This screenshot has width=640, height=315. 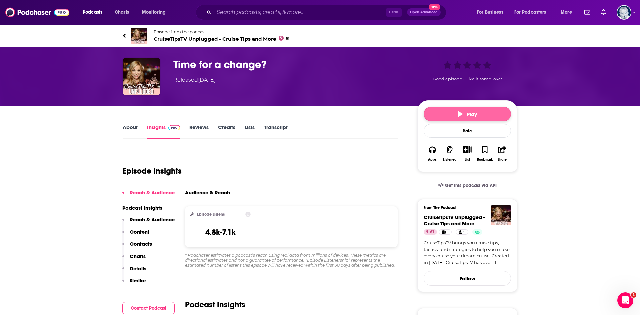 I want to click on img: User Profile, so click(x=624, y=12).